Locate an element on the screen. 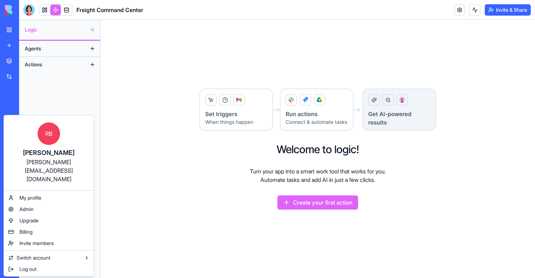 This screenshot has height=278, width=535. span: My profile is located at coordinates (30, 198).